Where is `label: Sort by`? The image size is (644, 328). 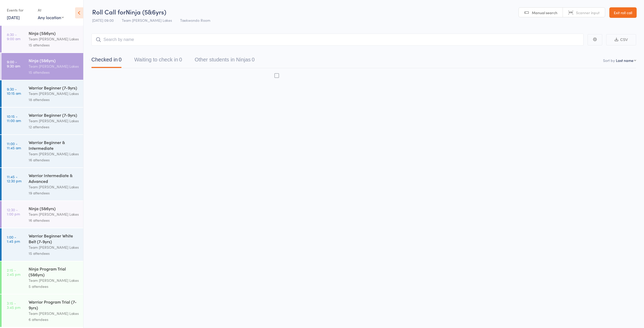 label: Sort by is located at coordinates (609, 60).